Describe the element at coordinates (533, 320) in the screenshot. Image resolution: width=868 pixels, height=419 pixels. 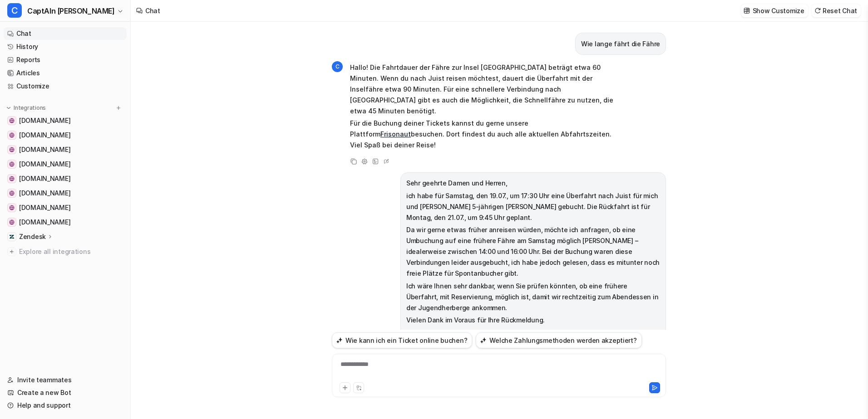
I see `p: Vielen Dank im Voraus für Ihre Rückmeldung.` at that location.